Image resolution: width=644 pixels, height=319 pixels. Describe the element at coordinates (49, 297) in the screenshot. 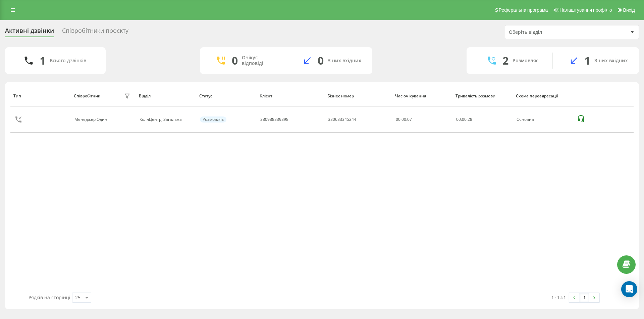

I see `span: Рядків на сторінці` at that location.